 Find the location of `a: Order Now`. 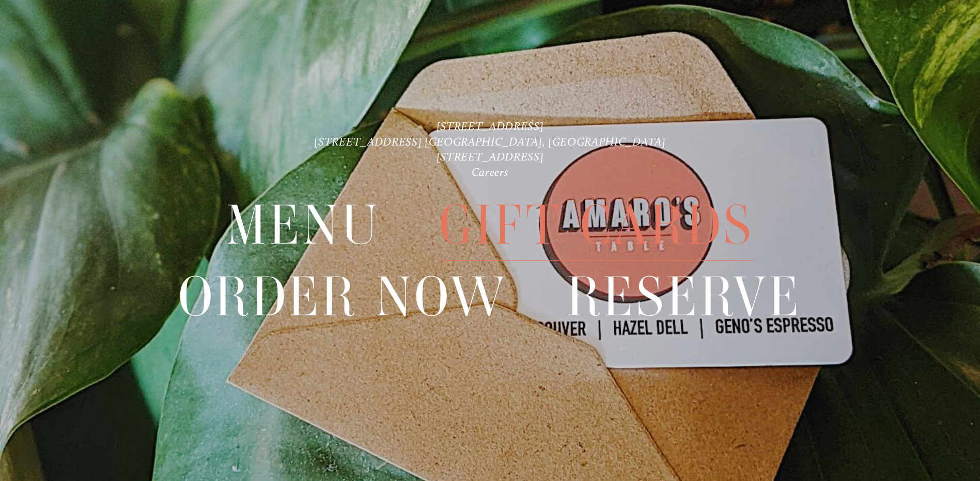

a: Order Now is located at coordinates (343, 297).